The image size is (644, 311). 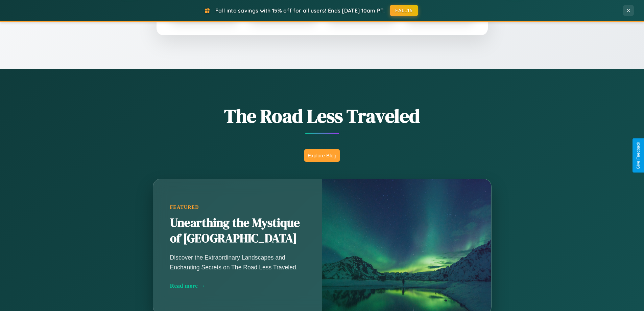 I want to click on div: Read more →, so click(x=238, y=285).